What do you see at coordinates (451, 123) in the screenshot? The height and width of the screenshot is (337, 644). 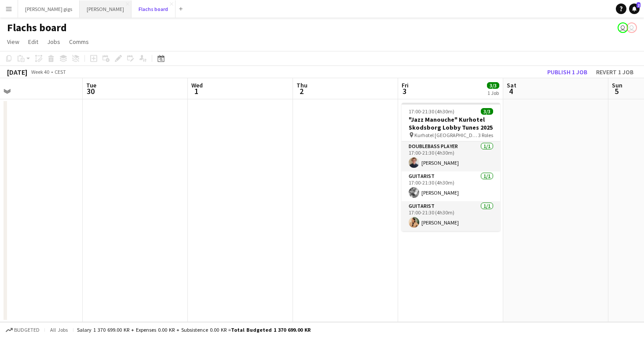 I see `h3: "Jazz Manouche" Kurhotel Skodsborg Lobby Tunes 2025` at bounding box center [451, 123].